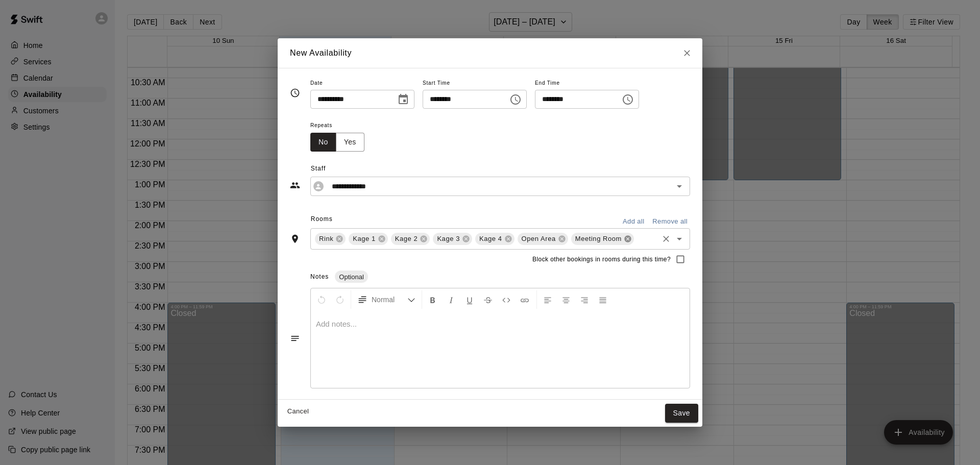  Describe the element at coordinates (547, 300) in the screenshot. I see `button: Left Align` at that location.